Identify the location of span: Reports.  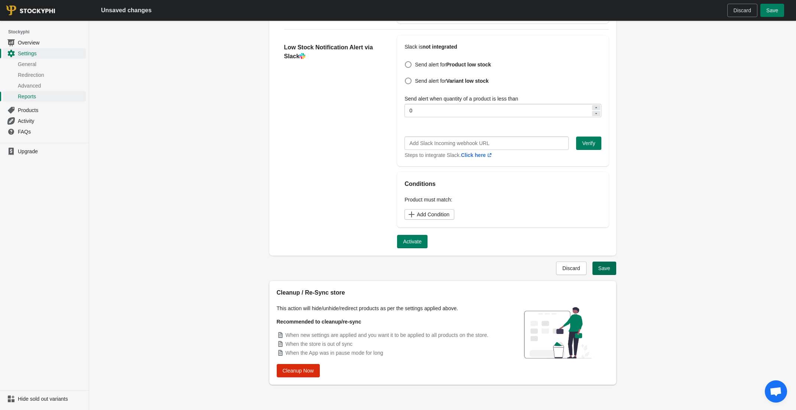
(51, 97).